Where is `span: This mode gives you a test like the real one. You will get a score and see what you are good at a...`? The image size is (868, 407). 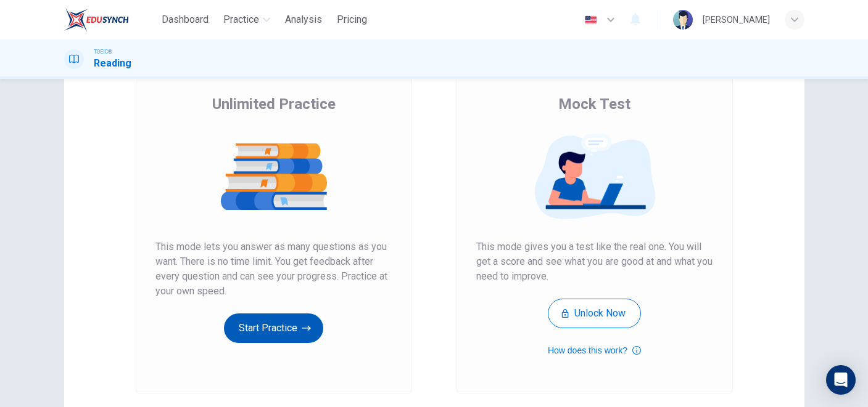
span: This mode gives you a test like the real one. You will get a score and see what you are good at a... is located at coordinates (594, 262).